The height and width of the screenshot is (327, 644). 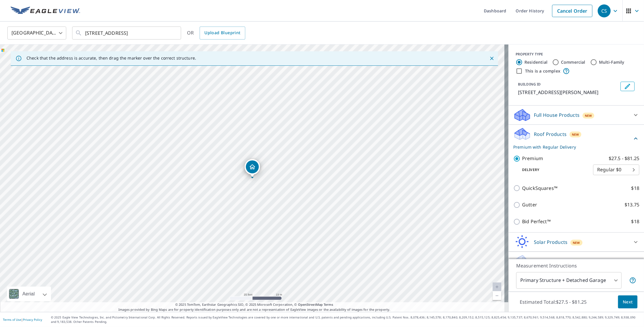 I want to click on span: Next, so click(x=628, y=302).